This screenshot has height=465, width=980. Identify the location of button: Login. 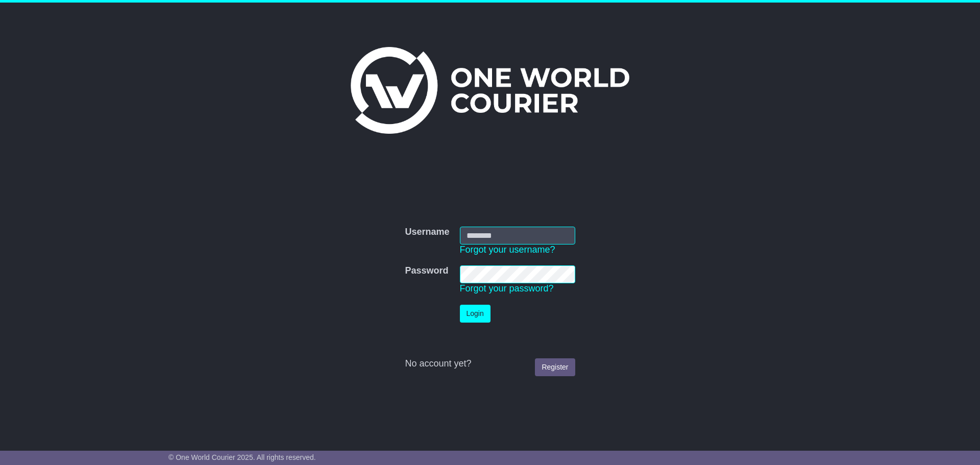
(475, 313).